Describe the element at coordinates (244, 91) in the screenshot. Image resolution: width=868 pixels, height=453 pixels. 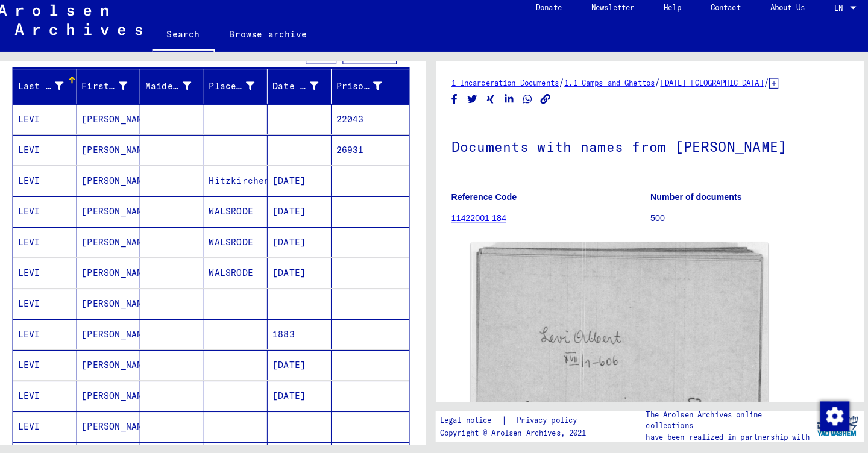
I see `mat-header-cell: Place of Birth` at that location.